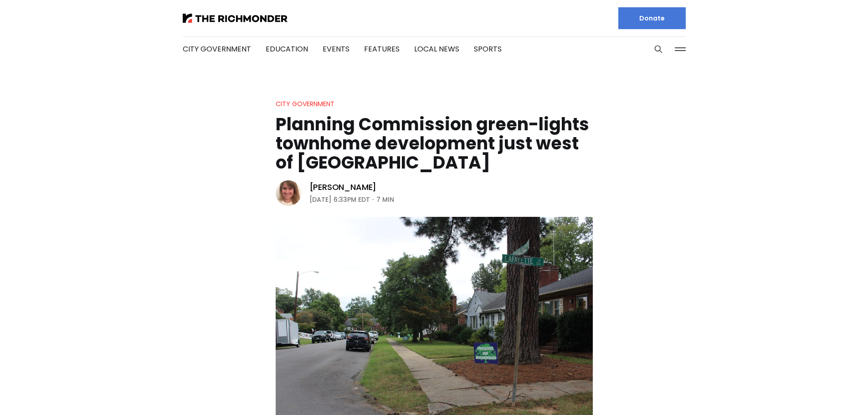 The width and height of the screenshot is (868, 415). I want to click on a: Events, so click(336, 49).